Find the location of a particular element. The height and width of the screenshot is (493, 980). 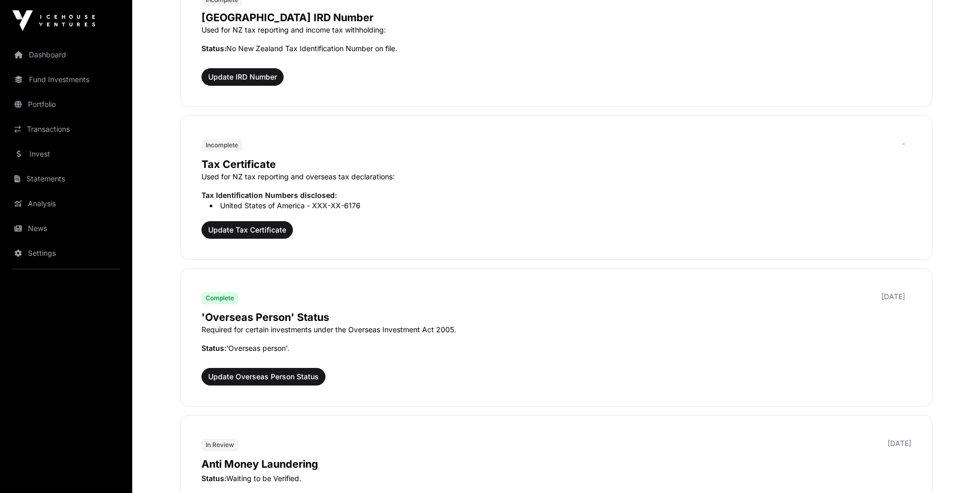

p: No New Zealand Tax Identification Number on file. is located at coordinates (556, 48).